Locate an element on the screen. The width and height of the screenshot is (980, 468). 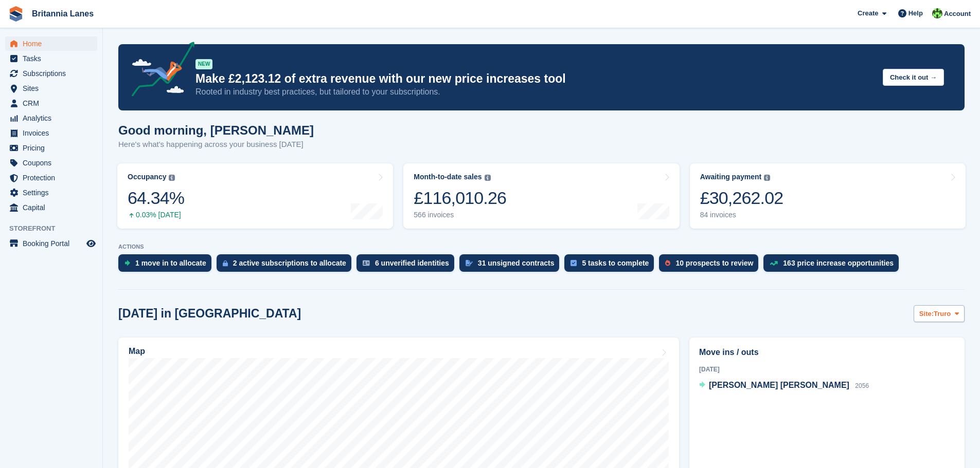
img: Robert Parr is located at coordinates (937, 13).